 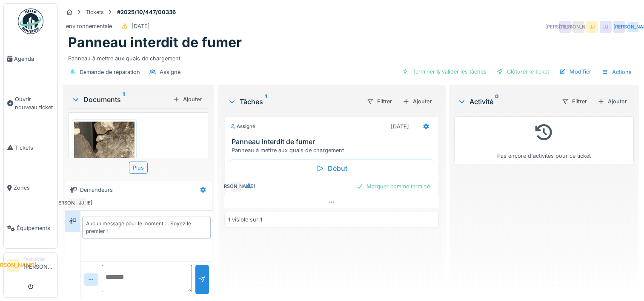 I want to click on div: Clôturer le ticket, so click(x=523, y=71).